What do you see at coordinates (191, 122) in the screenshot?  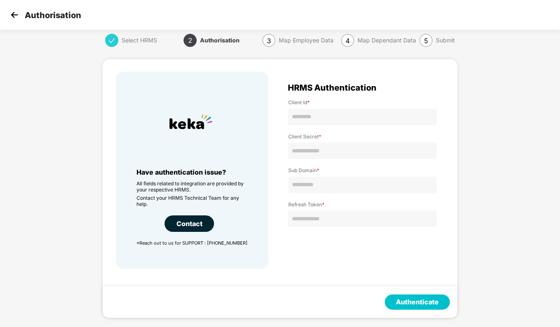 I see `img: HRMS Company Icon` at bounding box center [191, 122].